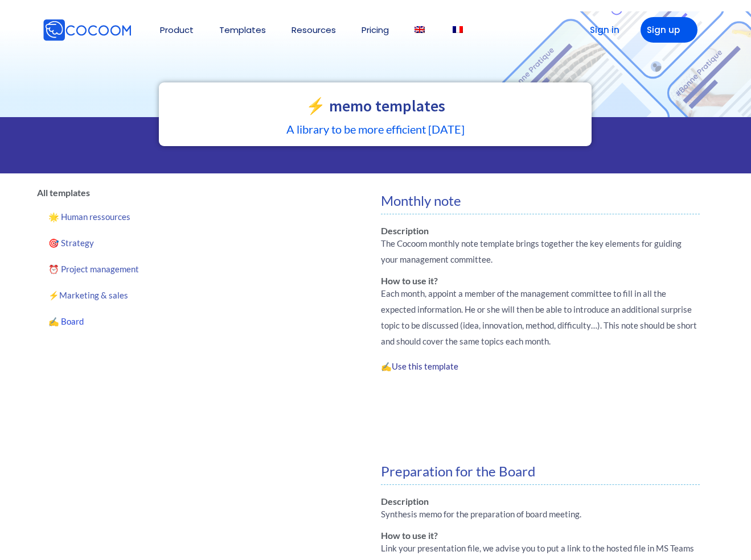  What do you see at coordinates (105, 295) in the screenshot?
I see `a: ⚡️Marketing & sales` at bounding box center [105, 295].